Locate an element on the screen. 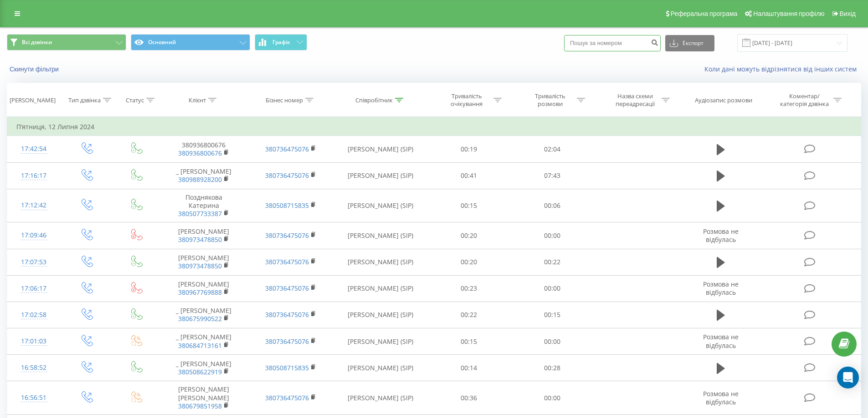 This screenshot has height=418, width=868. div: Тип дзвінка is located at coordinates (84, 100).